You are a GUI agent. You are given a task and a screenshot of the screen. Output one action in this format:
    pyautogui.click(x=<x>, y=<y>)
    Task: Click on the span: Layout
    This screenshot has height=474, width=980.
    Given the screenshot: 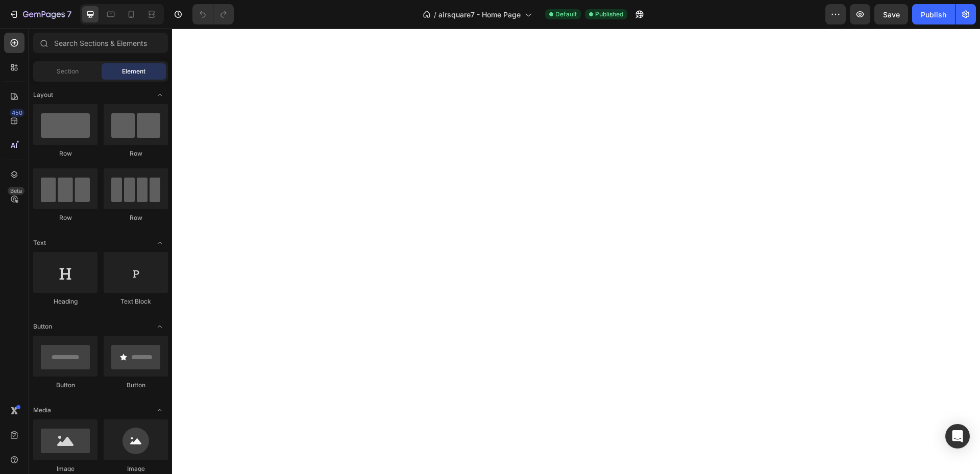 What is the action you would take?
    pyautogui.click(x=43, y=95)
    